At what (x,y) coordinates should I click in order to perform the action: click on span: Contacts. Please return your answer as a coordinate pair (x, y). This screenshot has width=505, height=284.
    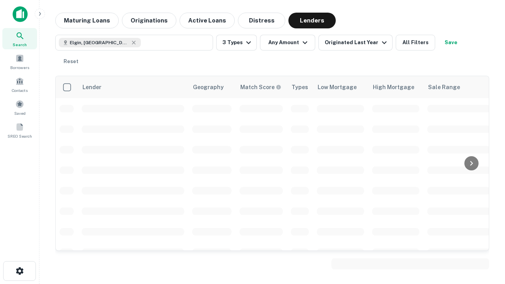
    Looking at the image, I should click on (20, 90).